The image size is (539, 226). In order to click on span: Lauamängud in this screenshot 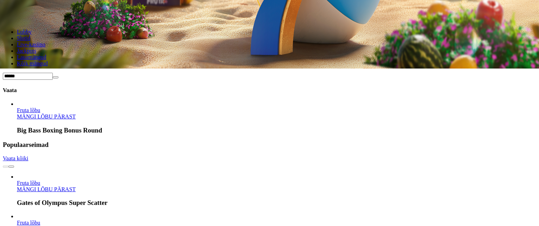, I will do `click(32, 57)`.